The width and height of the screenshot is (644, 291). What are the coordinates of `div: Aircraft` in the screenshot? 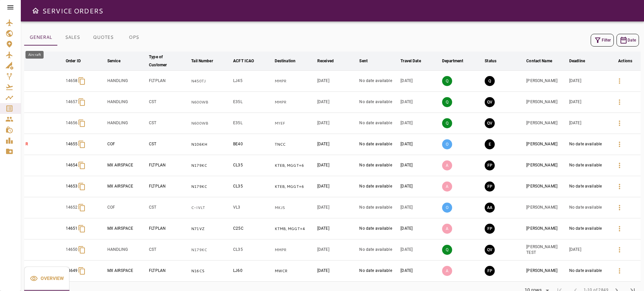 It's located at (34, 55).